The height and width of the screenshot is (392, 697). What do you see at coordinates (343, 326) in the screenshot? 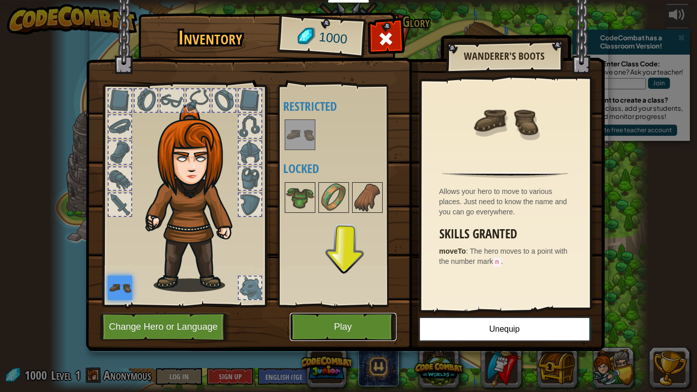
I see `button: Play` at bounding box center [343, 326].